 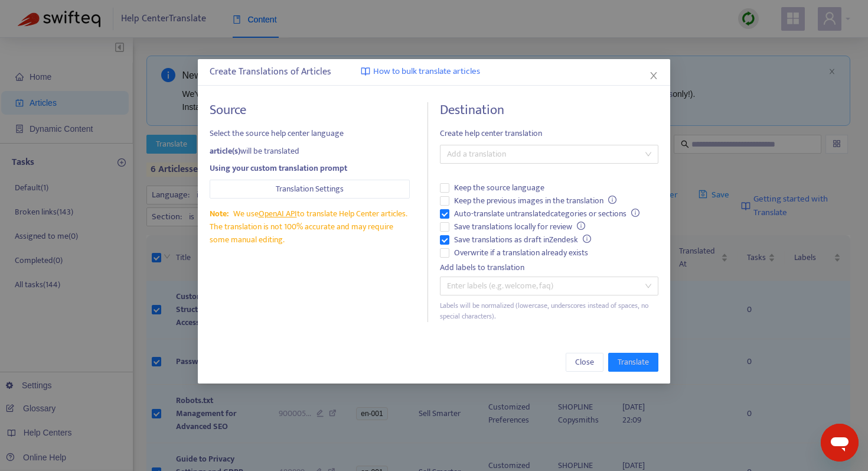 What do you see at coordinates (310, 133) in the screenshot?
I see `span: Select the source help center language` at bounding box center [310, 133].